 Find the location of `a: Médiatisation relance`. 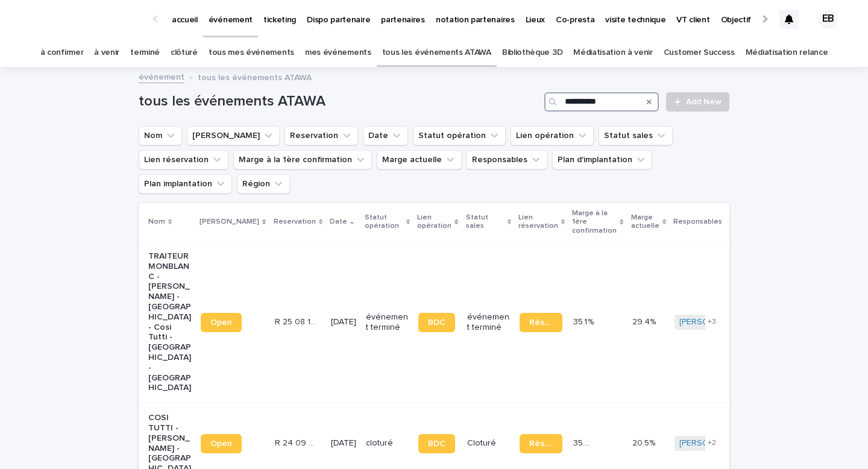

a: Médiatisation relance is located at coordinates (787, 52).